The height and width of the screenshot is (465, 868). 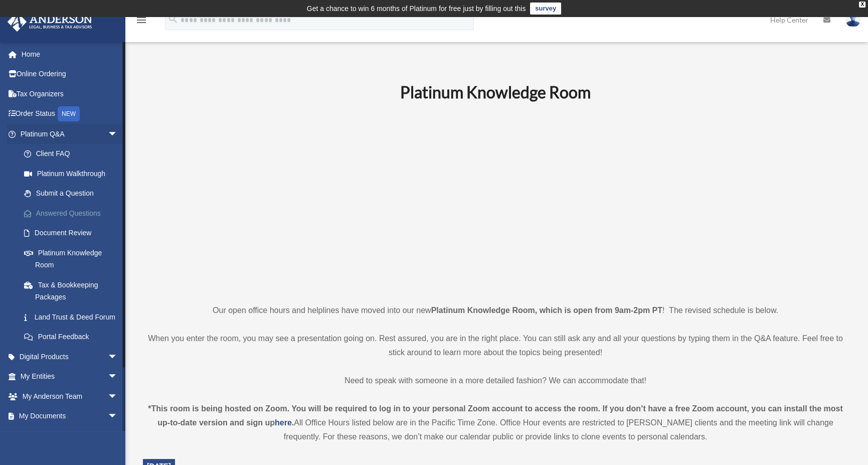 What do you see at coordinates (862, 4) in the screenshot?
I see `div: close` at bounding box center [862, 4].